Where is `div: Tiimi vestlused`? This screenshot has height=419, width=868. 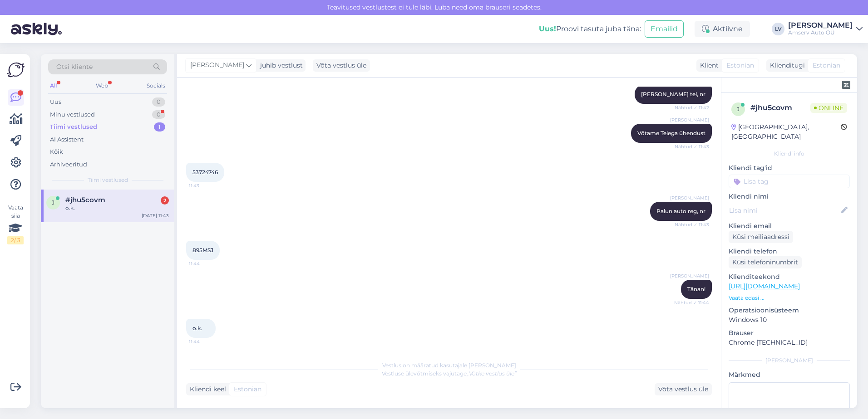 div: Tiimi vestlused is located at coordinates (74, 127).